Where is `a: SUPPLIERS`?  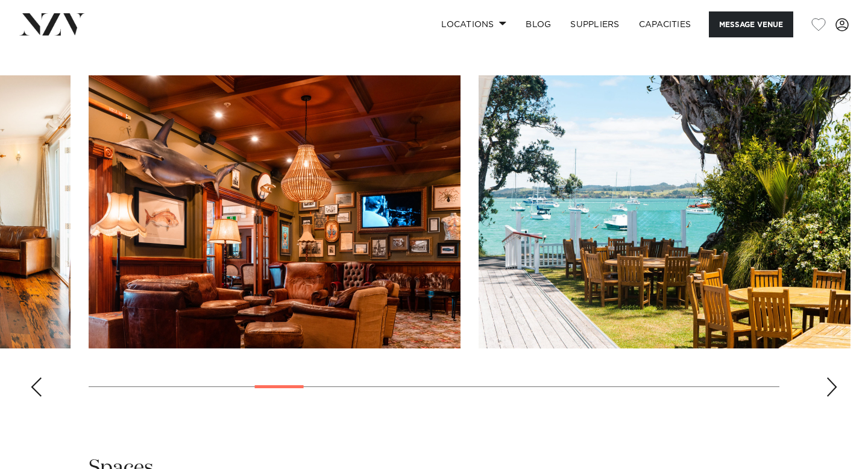
a: SUPPLIERS is located at coordinates (595, 24).